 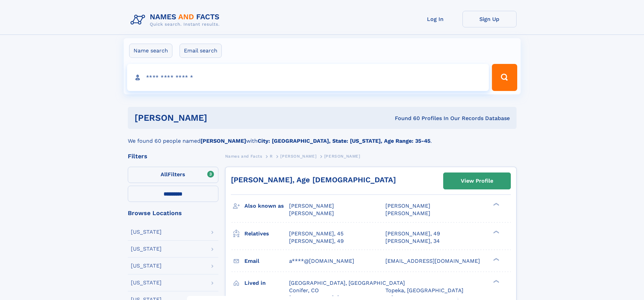 I want to click on h3: Also known as, so click(x=267, y=206).